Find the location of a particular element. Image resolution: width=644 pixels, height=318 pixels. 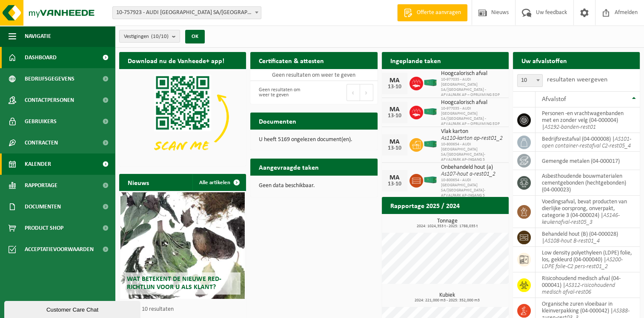

div: Geen resultaten om weer te geven is located at coordinates (282, 92).